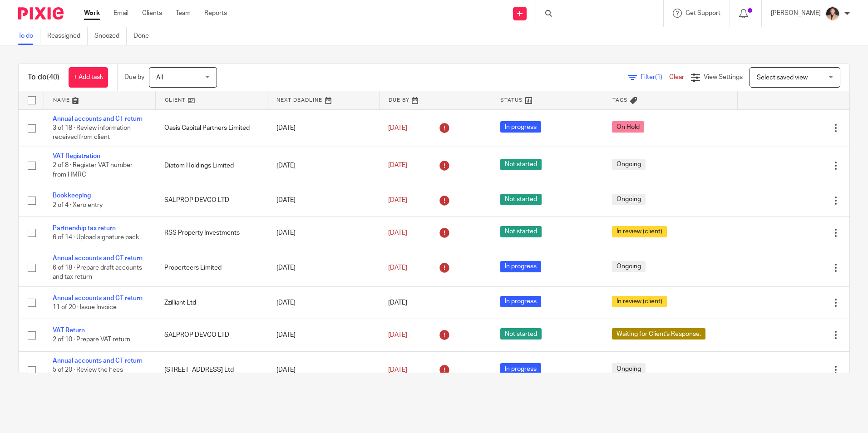 This screenshot has height=433, width=868. Describe the element at coordinates (724, 77) in the screenshot. I see `span: View Settings` at that location.